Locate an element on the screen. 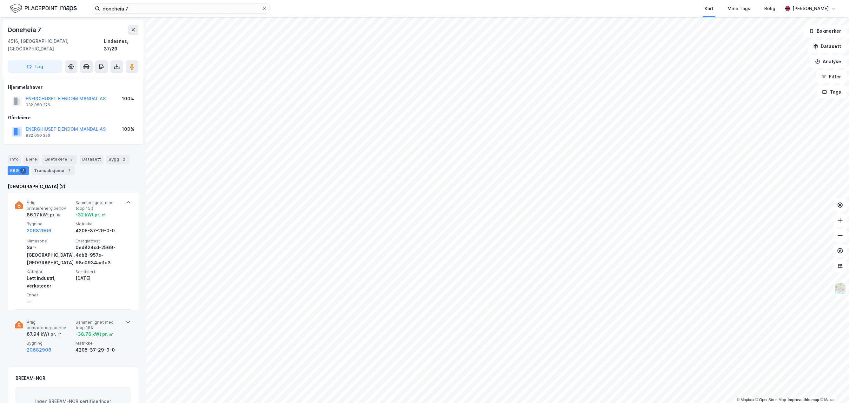 Image resolution: width=849 pixels, height=403 pixels. span: Kategori is located at coordinates (50, 272).